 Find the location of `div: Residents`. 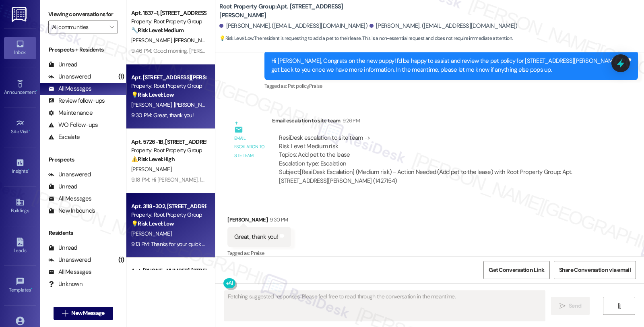

div: Residents is located at coordinates (83, 233).